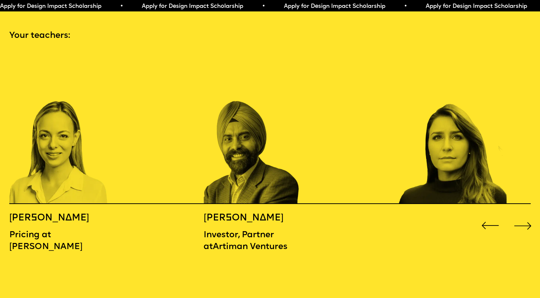  Describe the element at coordinates (252, 241) in the screenshot. I see `p: Investor, Partner atArtiman Ventures` at that location.